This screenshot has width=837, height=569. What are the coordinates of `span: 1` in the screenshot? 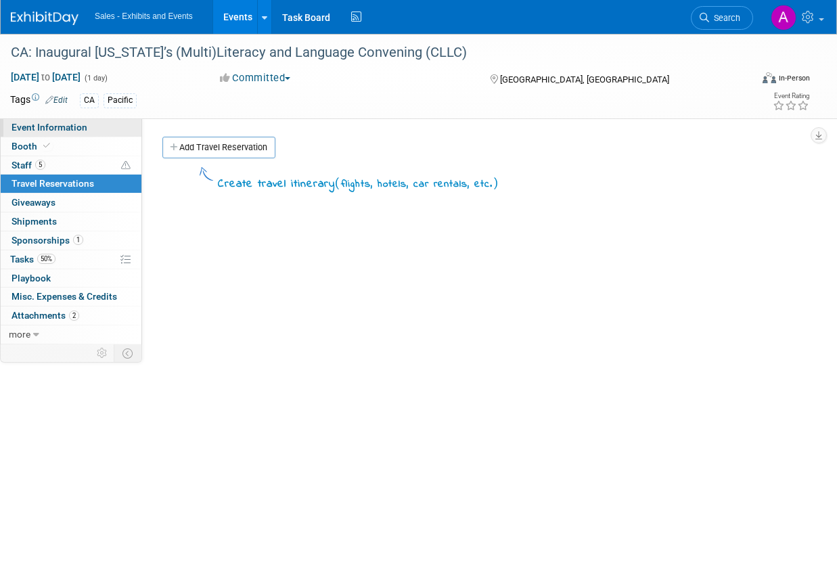 It's located at (78, 240).